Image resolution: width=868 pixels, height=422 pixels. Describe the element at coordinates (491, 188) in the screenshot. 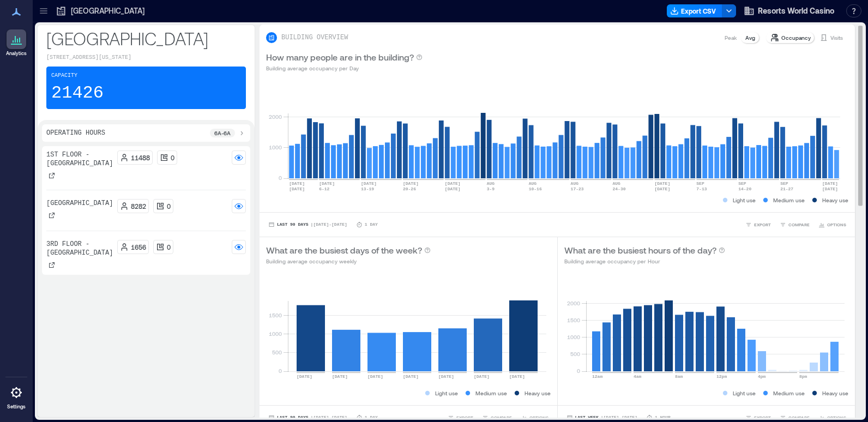

I see `text: 3-9` at that location.